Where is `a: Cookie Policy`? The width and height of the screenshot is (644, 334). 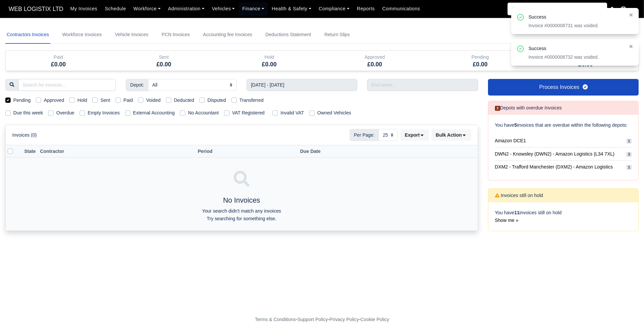
a: Cookie Policy is located at coordinates (374, 319).